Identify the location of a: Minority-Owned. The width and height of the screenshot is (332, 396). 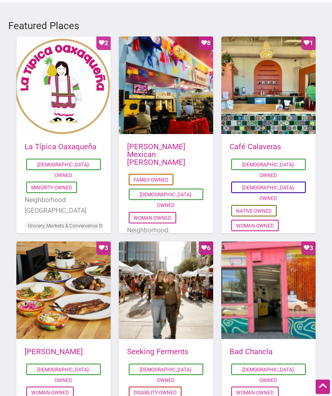
(52, 188).